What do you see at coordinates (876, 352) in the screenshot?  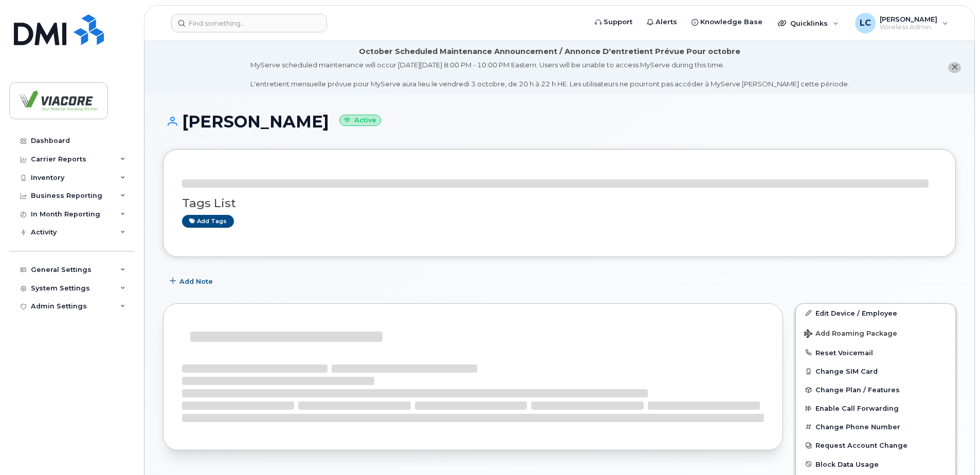 I see `button: Reset Voicemail` at bounding box center [876, 352].